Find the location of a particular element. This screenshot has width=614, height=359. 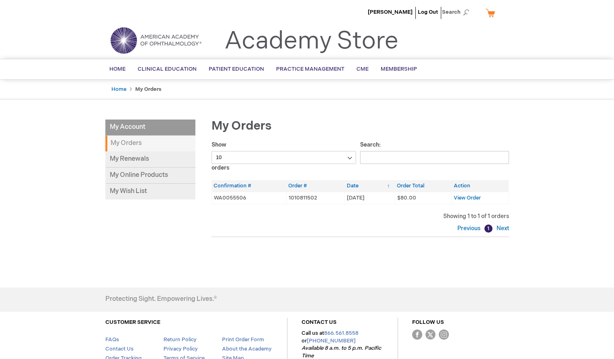

a: My Wish List is located at coordinates (150, 191).